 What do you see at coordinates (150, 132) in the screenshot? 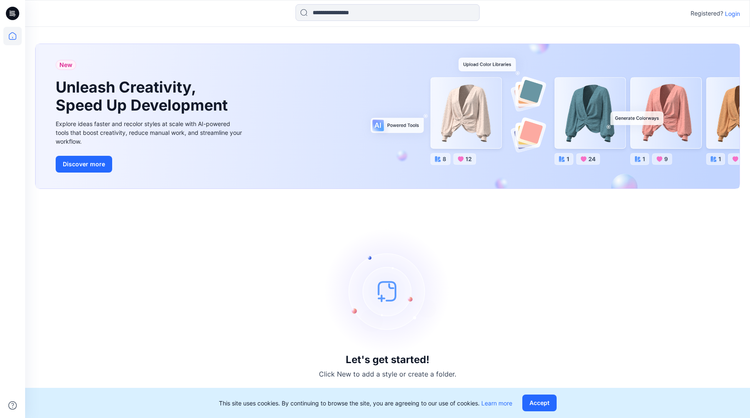
I see `div: Explore ideas faster and recolor styles at scale with AI-powered tools that boost creativity, red...` at bounding box center [150, 132].